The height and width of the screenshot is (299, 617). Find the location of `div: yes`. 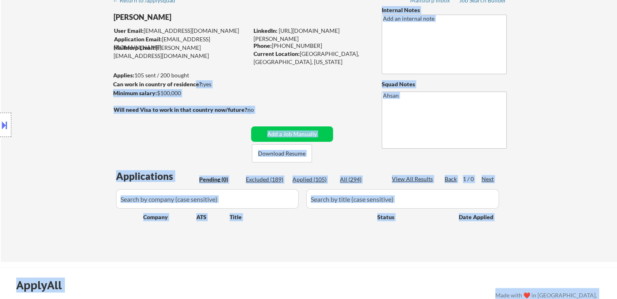

div: yes is located at coordinates (179, 84).